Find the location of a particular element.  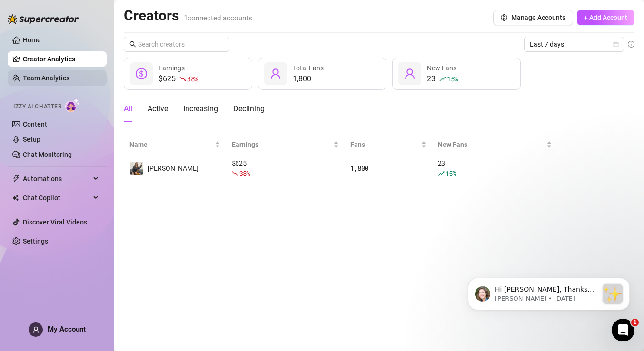

div: $625 is located at coordinates (178, 79).